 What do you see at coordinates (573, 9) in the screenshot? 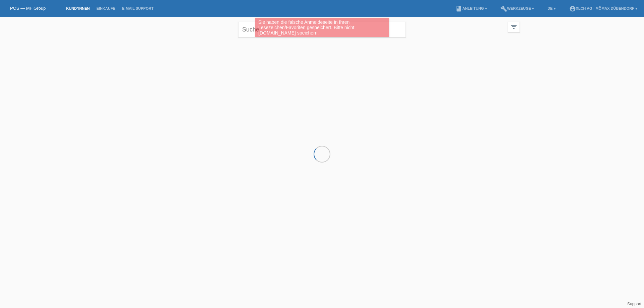
I see `i: account_circle` at bounding box center [573, 9].